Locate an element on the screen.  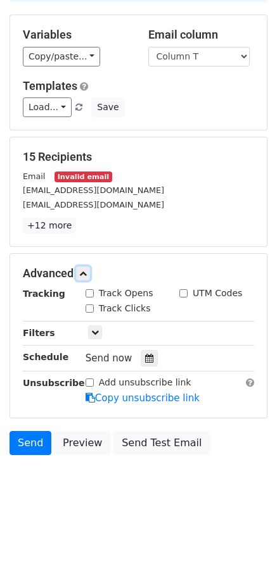
a: Preview is located at coordinates (82, 443).